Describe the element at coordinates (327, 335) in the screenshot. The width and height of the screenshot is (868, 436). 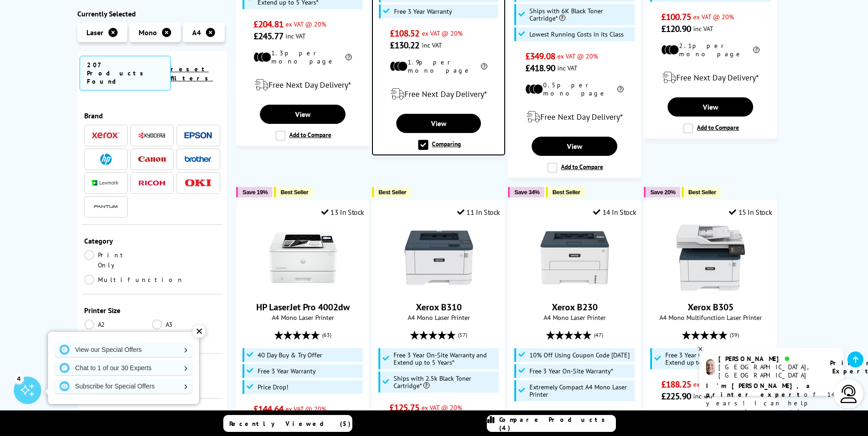
I see `span: (63)` at that location.